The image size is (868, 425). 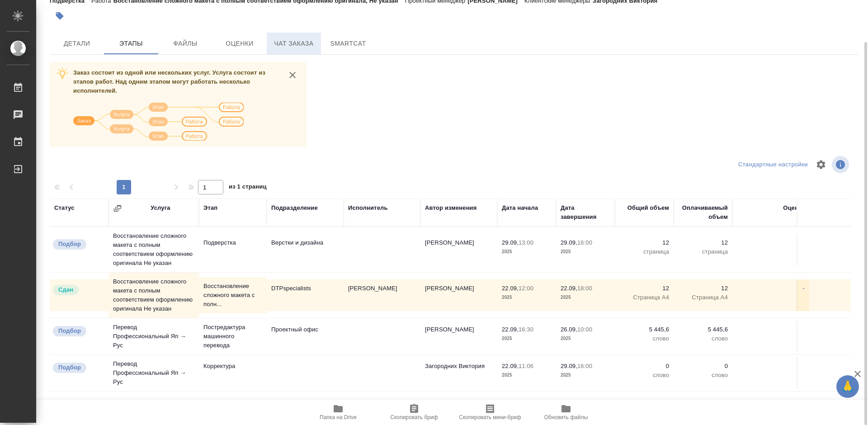 What do you see at coordinates (526, 329) in the screenshot?
I see `p: 16:30` at bounding box center [526, 329].